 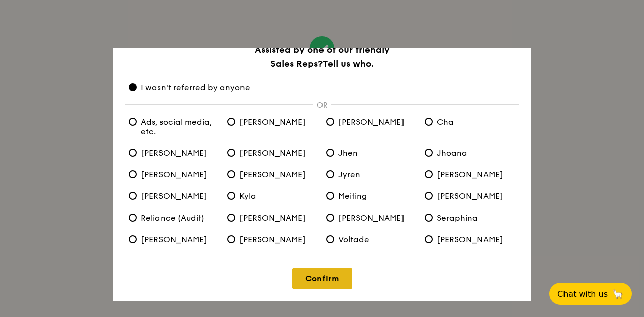 What do you see at coordinates (174, 196) in the screenshot?
I see `label: Kenn` at bounding box center [174, 196].